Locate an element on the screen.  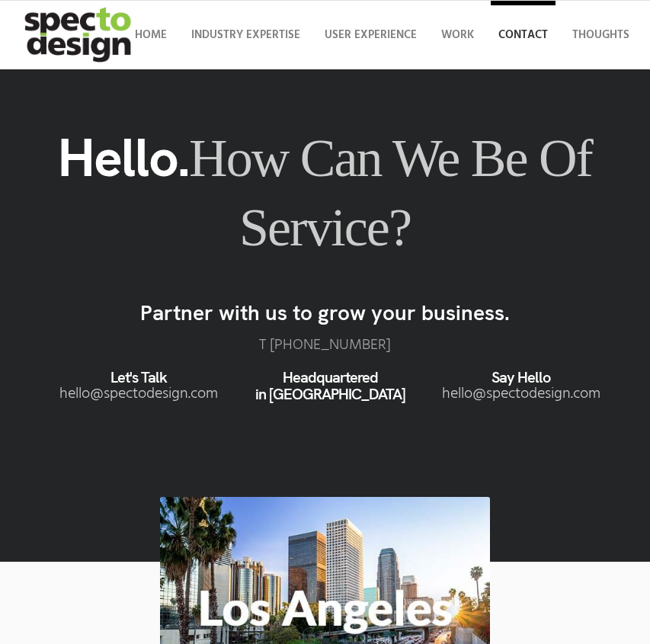
span: Work is located at coordinates (457, 35).